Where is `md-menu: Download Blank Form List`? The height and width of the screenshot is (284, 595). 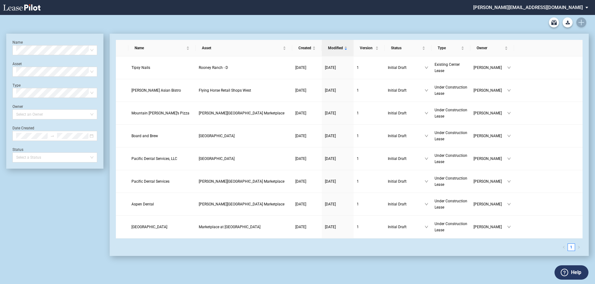
md-menu: Download Blank Form List is located at coordinates (568, 22).